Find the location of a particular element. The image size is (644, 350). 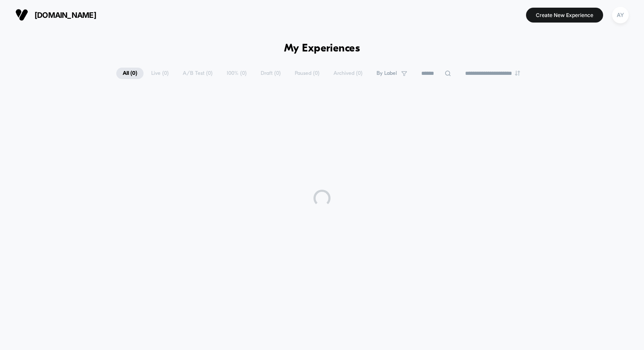

button: Create New Experience is located at coordinates (564, 15).